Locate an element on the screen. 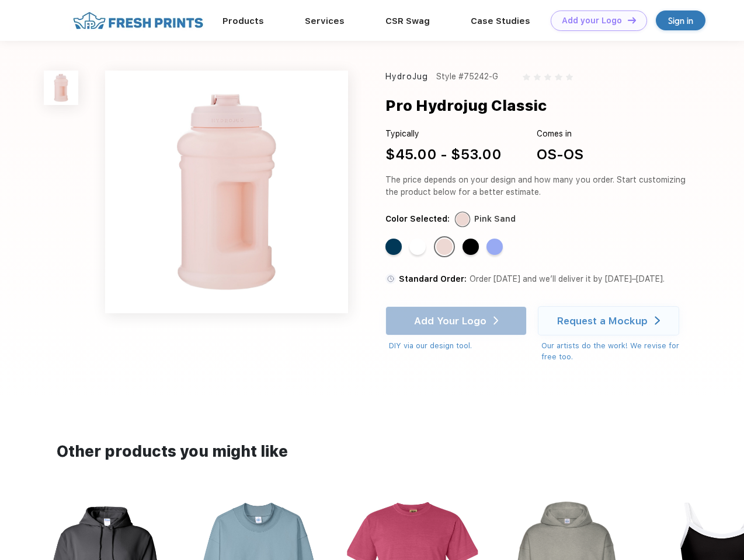 This screenshot has height=560, width=744. img: standard order is located at coordinates (390, 279).